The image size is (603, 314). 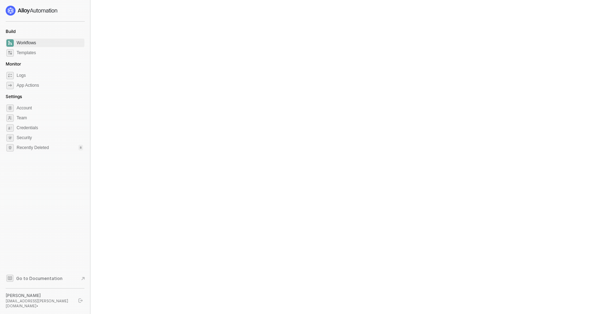 What do you see at coordinates (32, 11) in the screenshot?
I see `img: logo` at bounding box center [32, 11].